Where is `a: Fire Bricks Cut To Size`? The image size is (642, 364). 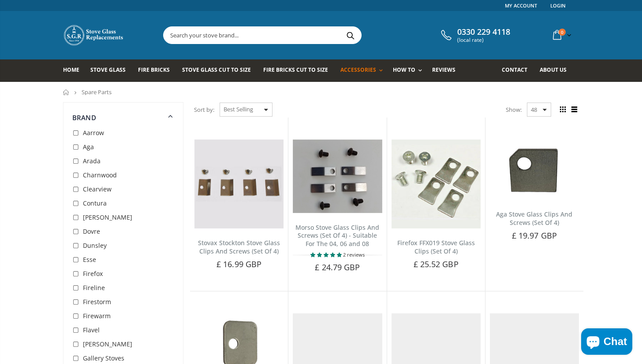 a: Fire Bricks Cut To Size is located at coordinates (299, 70).